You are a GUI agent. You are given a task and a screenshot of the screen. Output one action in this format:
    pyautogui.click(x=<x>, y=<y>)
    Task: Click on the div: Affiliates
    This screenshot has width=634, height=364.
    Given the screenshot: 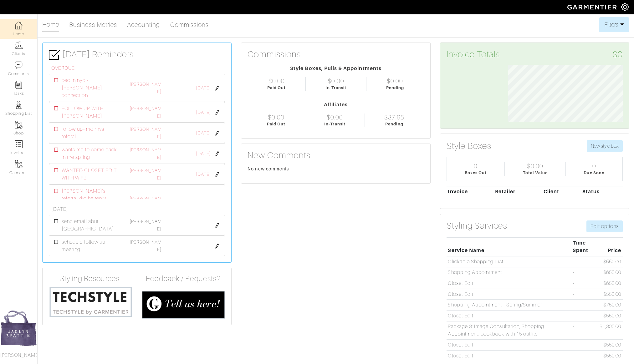 What is the action you would take?
    pyautogui.click(x=335, y=105)
    